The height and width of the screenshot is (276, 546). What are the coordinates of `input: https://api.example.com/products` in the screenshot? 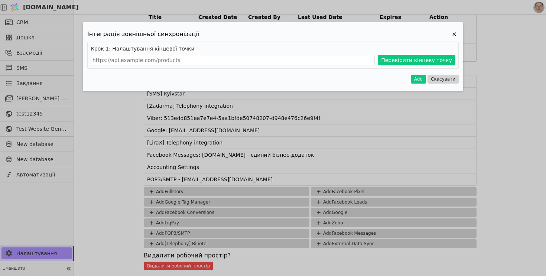 It's located at (232, 60).